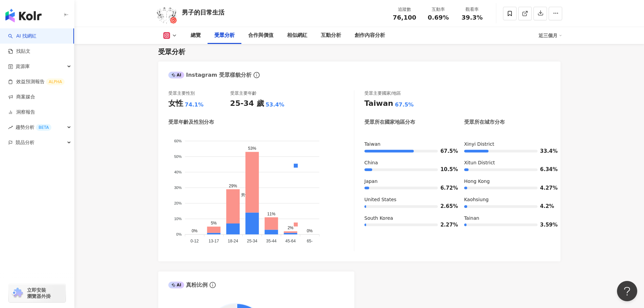 The image size is (644, 308). Describe the element at coordinates (446, 151) in the screenshot. I see `span: 67.5%` at that location.